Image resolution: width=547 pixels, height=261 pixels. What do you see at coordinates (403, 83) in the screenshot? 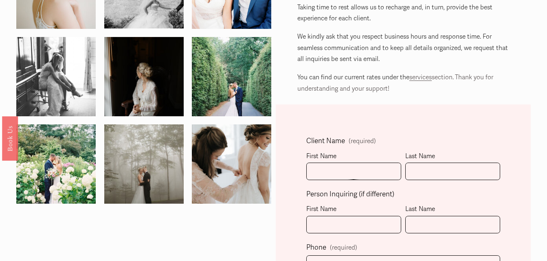
I see `p: You can find our current rates under the` at bounding box center [403, 83].